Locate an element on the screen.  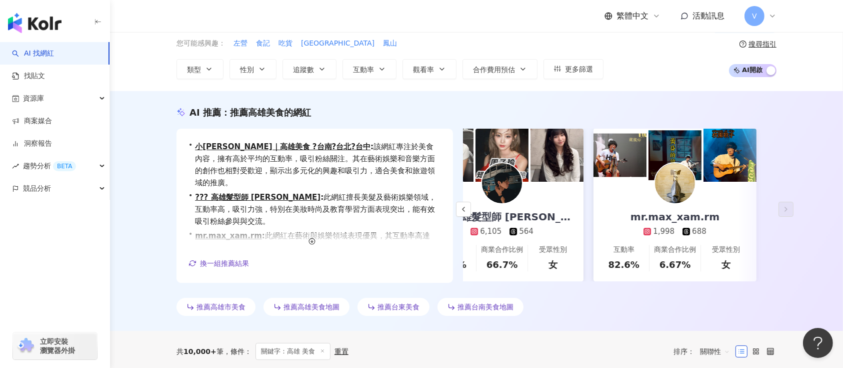
span: 條件 ： is located at coordinates (238, 351).